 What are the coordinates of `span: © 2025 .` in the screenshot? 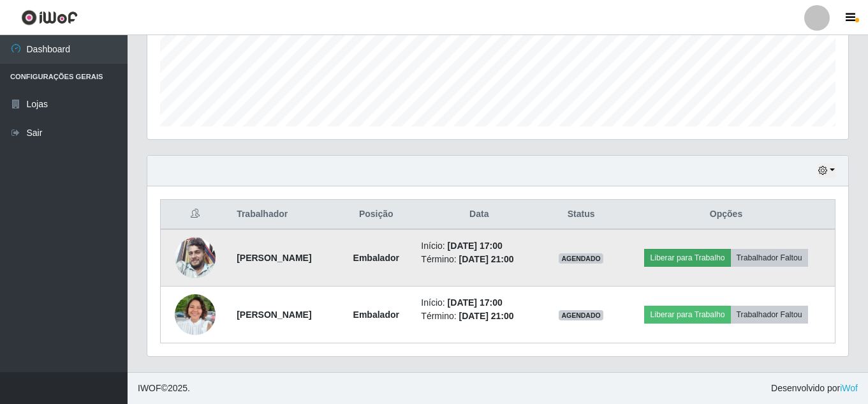 It's located at (164, 388).